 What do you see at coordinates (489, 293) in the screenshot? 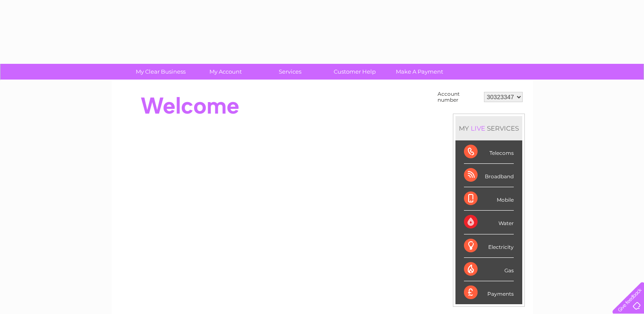
I see `div: Payments` at bounding box center [489, 293].